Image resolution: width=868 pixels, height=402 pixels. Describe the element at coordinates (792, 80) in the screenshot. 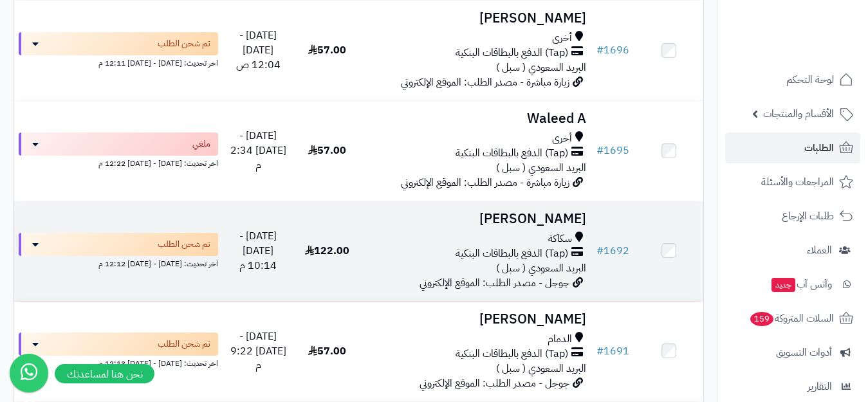

I see `a: لوحة التحكم` at that location.